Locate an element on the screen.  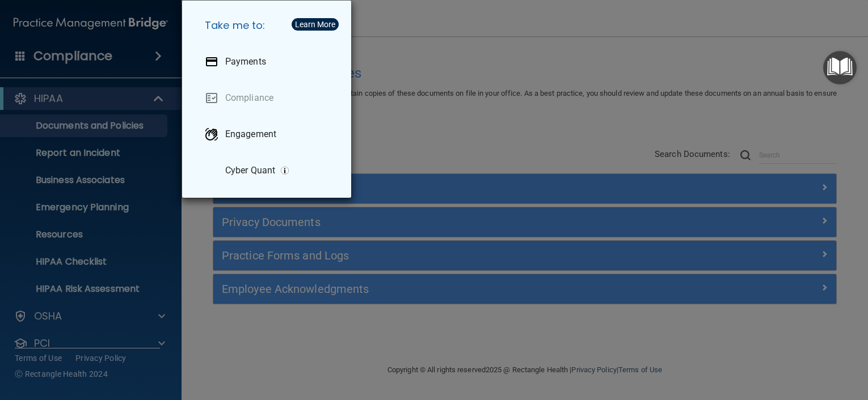
button: Open Resource Center is located at coordinates (839, 67).